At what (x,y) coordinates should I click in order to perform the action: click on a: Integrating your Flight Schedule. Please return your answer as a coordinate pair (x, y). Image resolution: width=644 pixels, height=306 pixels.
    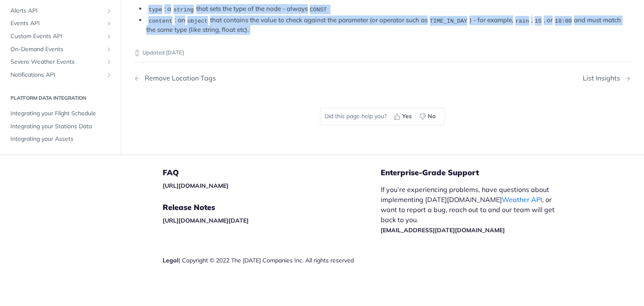
    Looking at the image, I should click on (61, 114).